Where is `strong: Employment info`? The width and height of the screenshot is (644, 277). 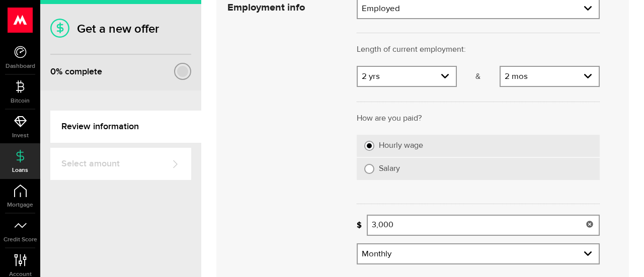 strong: Employment info is located at coordinates (266, 8).